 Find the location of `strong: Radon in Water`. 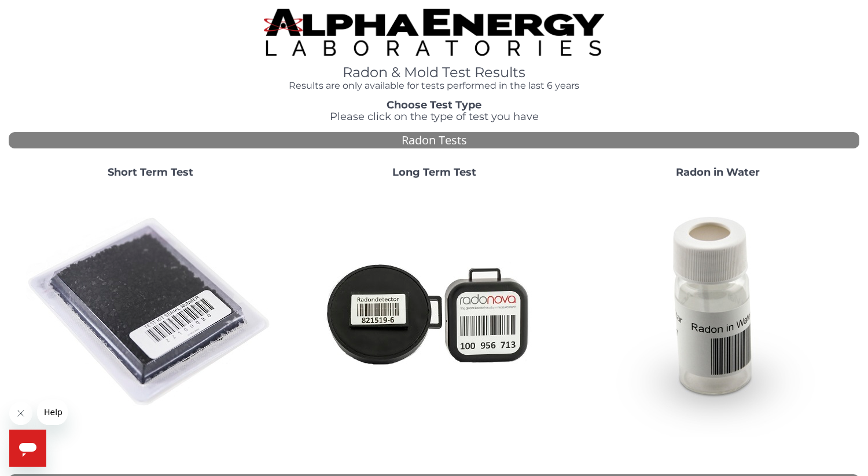

strong: Radon in Water is located at coordinates (718, 172).